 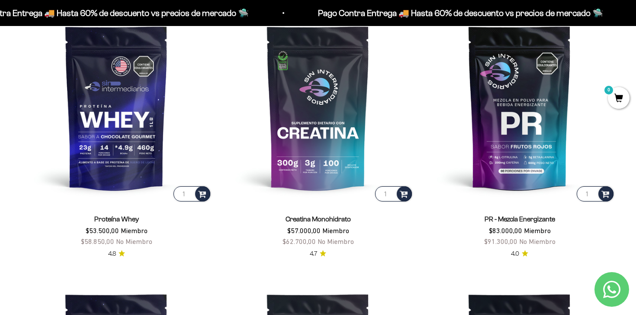 I want to click on a: 4.74.7 de 5.0 estrellas, so click(x=318, y=254).